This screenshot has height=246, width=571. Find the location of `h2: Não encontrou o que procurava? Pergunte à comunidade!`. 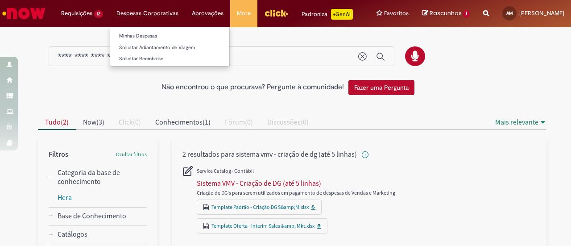

h2: Não encontrou o que procurava? Pergunte à comunidade! is located at coordinates (252, 87).